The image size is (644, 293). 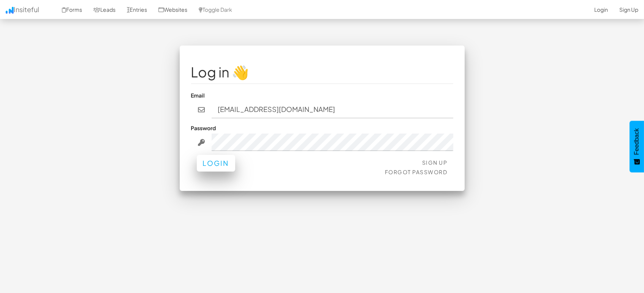 What do you see at coordinates (416, 172) in the screenshot?
I see `a: Forgot Password` at bounding box center [416, 172].